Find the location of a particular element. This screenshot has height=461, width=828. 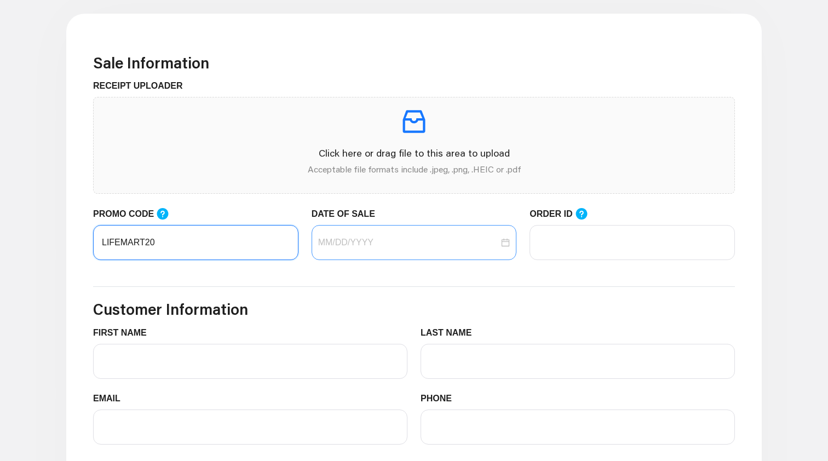

label: RECEIPT UPLOADER is located at coordinates (142, 86).